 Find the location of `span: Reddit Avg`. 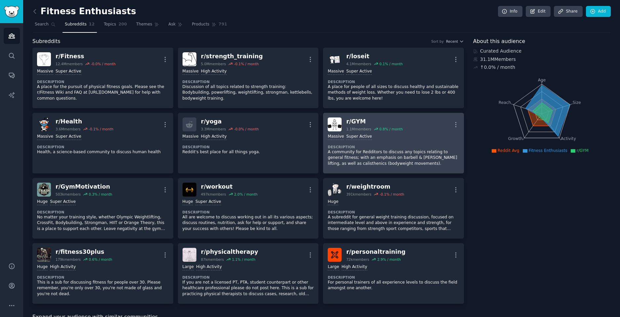

span: Reddit Avg is located at coordinates (509, 150).